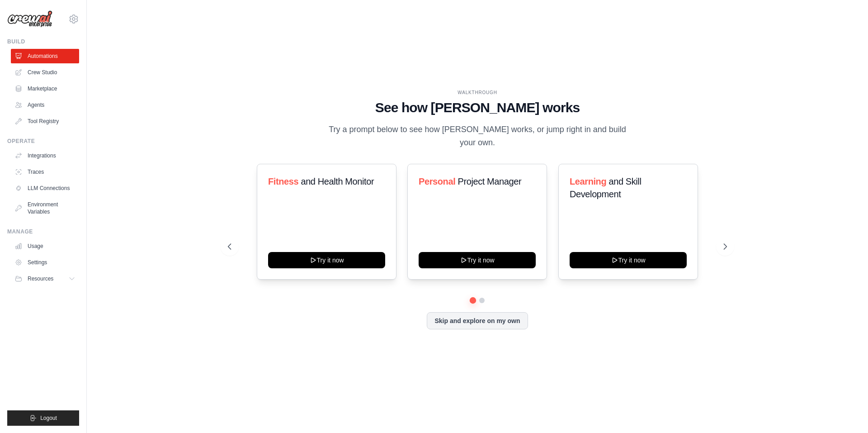  Describe the element at coordinates (283, 181) in the screenshot. I see `span: Fitness` at that location.